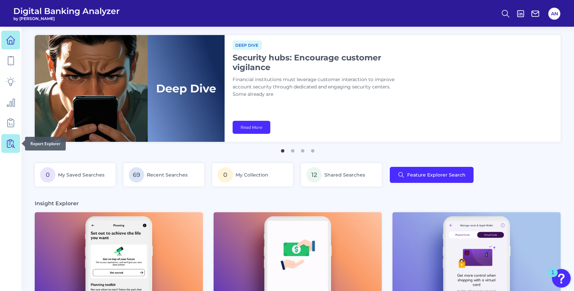 Image resolution: width=574 pixels, height=291 pixels. What do you see at coordinates (552, 277) in the screenshot?
I see `div: 1` at bounding box center [552, 277].